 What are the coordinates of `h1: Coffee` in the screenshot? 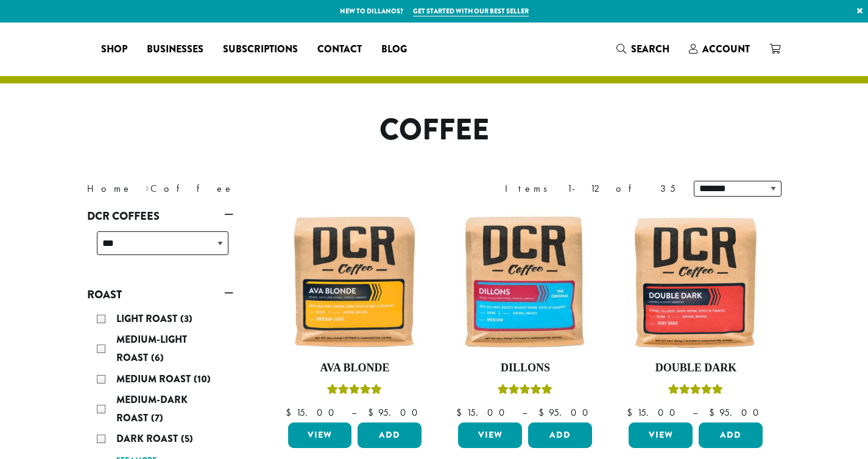 It's located at (434, 130).